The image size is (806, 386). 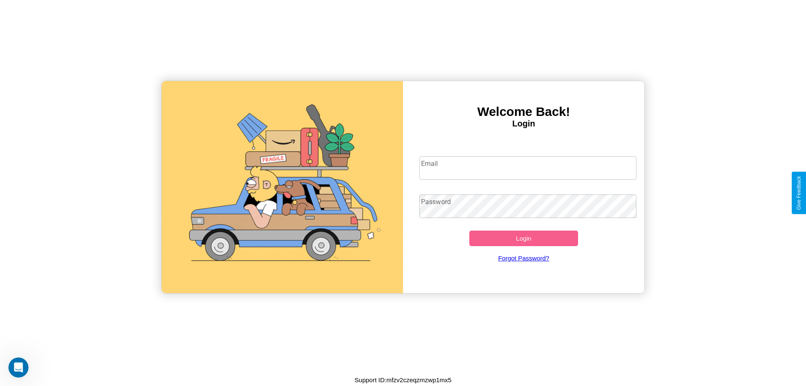 I want to click on a: Forgot Password?, so click(x=524, y=258).